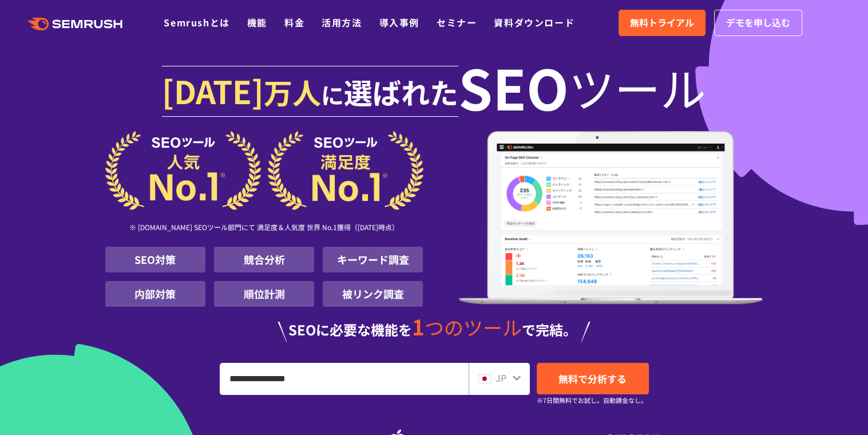  What do you see at coordinates (662, 23) in the screenshot?
I see `span: 無料トライアル` at bounding box center [662, 23].